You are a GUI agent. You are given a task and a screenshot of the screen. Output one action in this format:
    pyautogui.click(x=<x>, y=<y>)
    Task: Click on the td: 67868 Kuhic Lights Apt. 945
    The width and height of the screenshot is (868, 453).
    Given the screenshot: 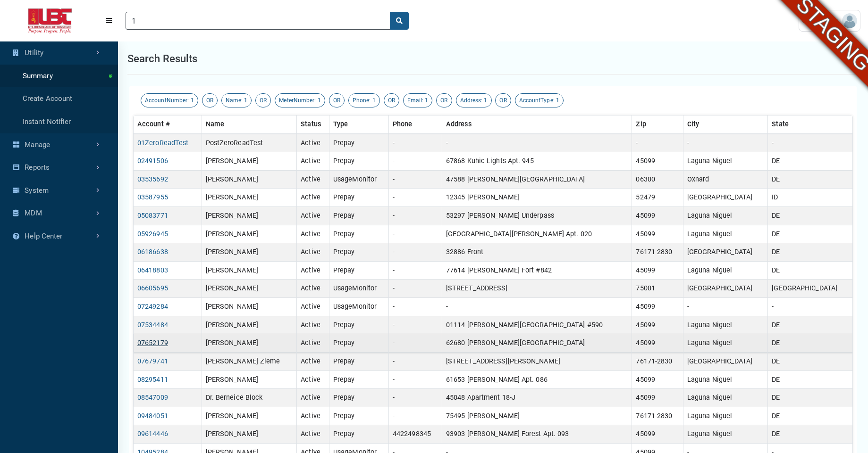 What is the action you would take?
    pyautogui.click(x=537, y=161)
    